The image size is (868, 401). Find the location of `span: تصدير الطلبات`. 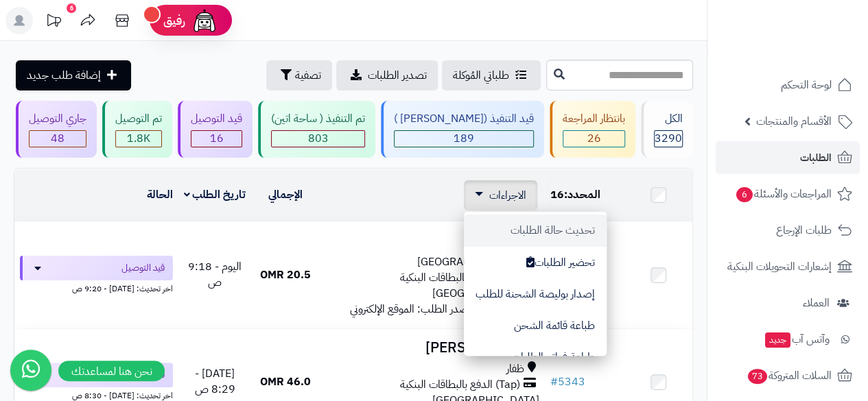

span: تصدير الطلبات is located at coordinates (397, 76).